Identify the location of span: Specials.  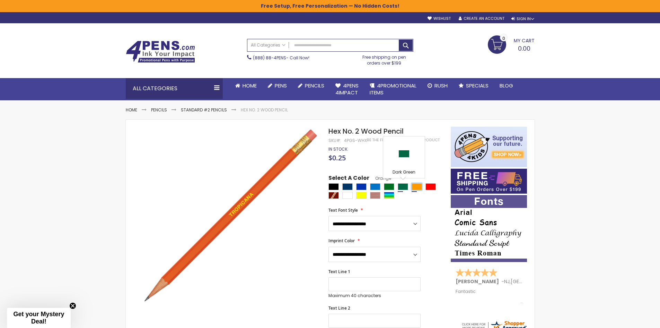
(477, 85).